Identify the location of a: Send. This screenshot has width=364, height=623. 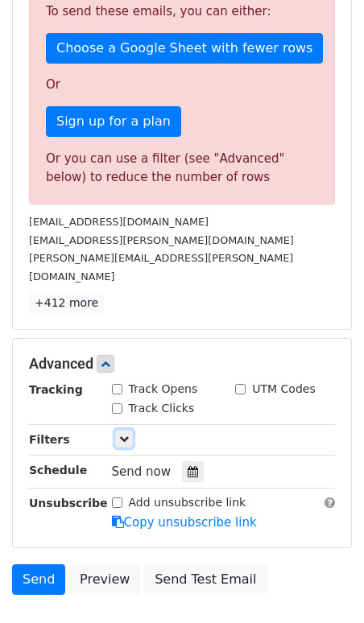
(38, 580).